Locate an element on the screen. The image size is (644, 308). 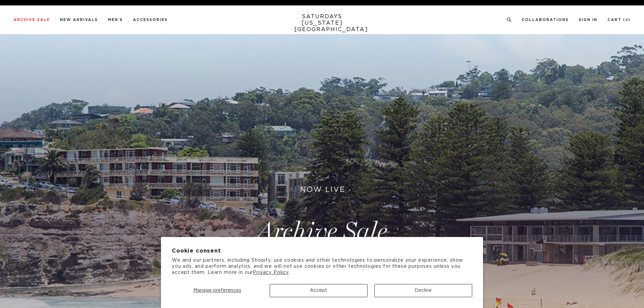
a: Privacy Policy is located at coordinates (271, 272).